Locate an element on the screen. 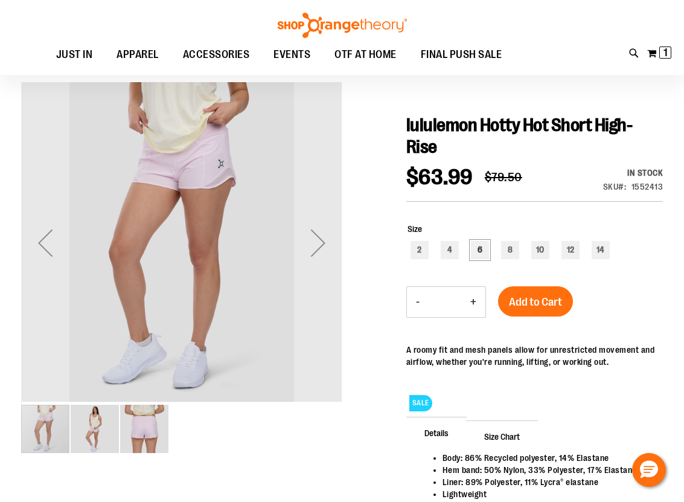  span: Details is located at coordinates (437, 432).